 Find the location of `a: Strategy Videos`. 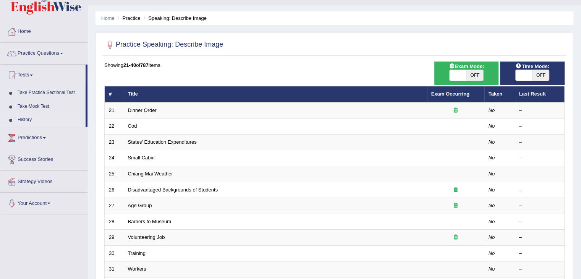

a: Strategy Videos is located at coordinates (44, 180).